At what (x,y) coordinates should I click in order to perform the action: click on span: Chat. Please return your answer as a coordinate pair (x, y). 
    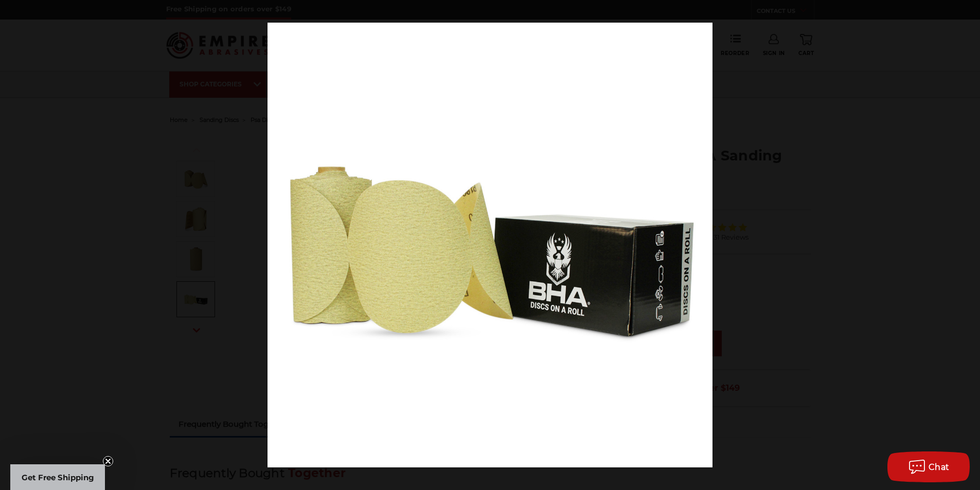
    Looking at the image, I should click on (939, 467).